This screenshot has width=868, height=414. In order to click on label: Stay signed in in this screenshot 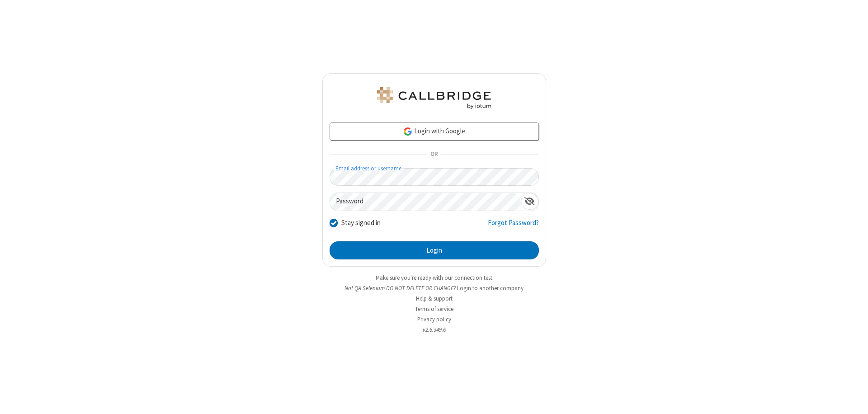, I will do `click(361, 223)`.